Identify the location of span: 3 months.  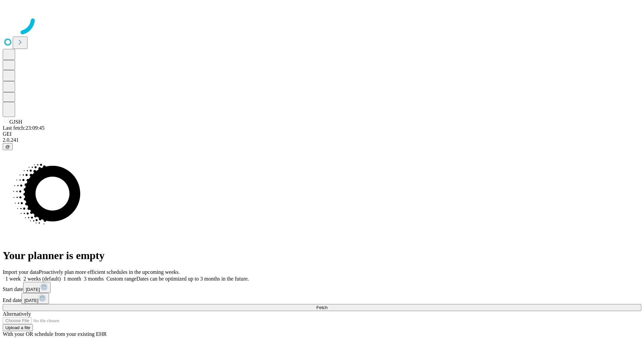
(93, 278).